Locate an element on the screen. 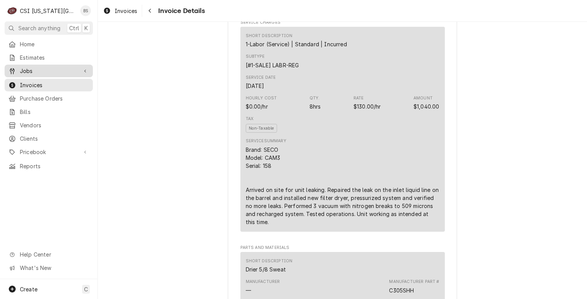  span: Help Center is located at coordinates (54, 254).